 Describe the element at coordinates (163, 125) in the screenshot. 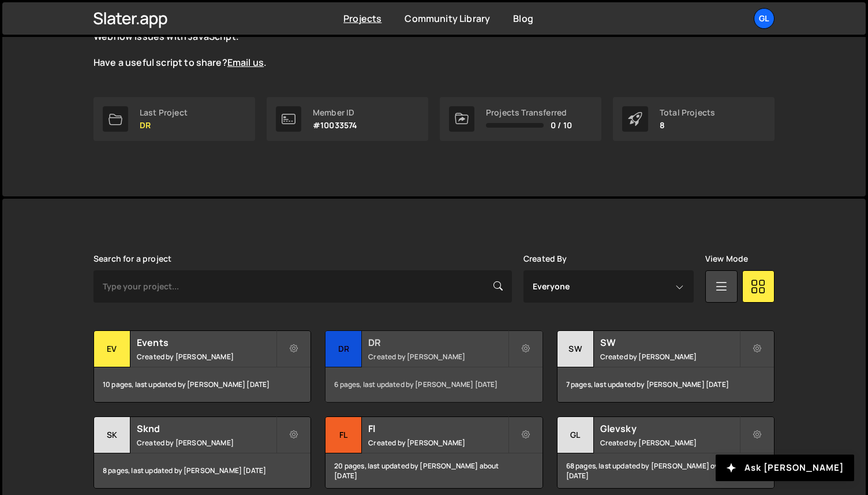

I see `p: DR` at that location.